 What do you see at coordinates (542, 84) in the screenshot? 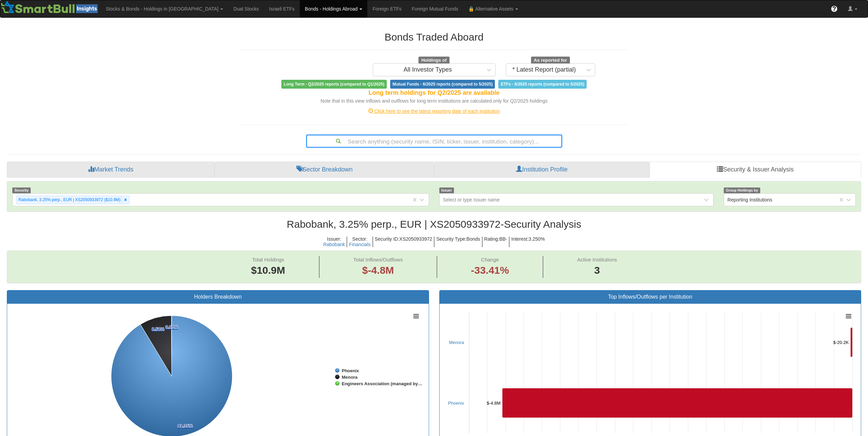
I see `span: ETFs - 6/2025 reports (compared to 5/2025)` at bounding box center [542, 84].